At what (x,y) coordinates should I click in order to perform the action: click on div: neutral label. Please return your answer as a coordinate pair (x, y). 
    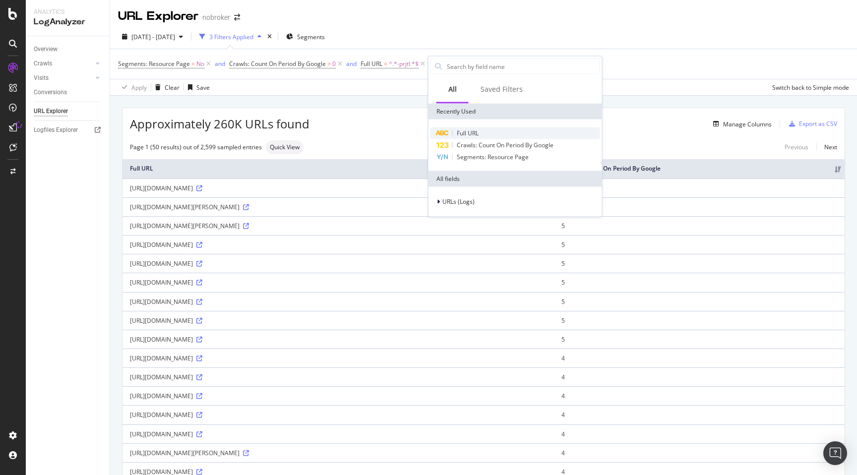
    Looking at the image, I should click on (285, 147).